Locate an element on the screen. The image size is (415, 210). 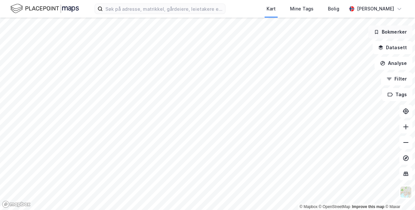
img: logo.f888ab2527a4732fd821a326f86c7f29.svg is located at coordinates (45, 8).